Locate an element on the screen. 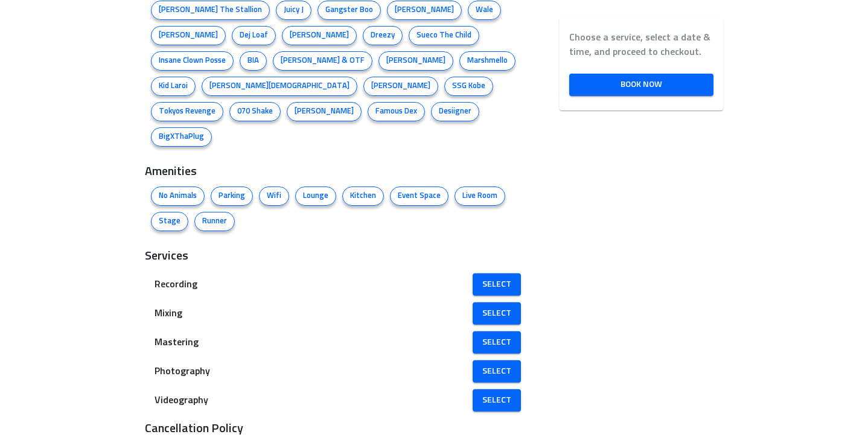  span: Runner is located at coordinates (214, 222).